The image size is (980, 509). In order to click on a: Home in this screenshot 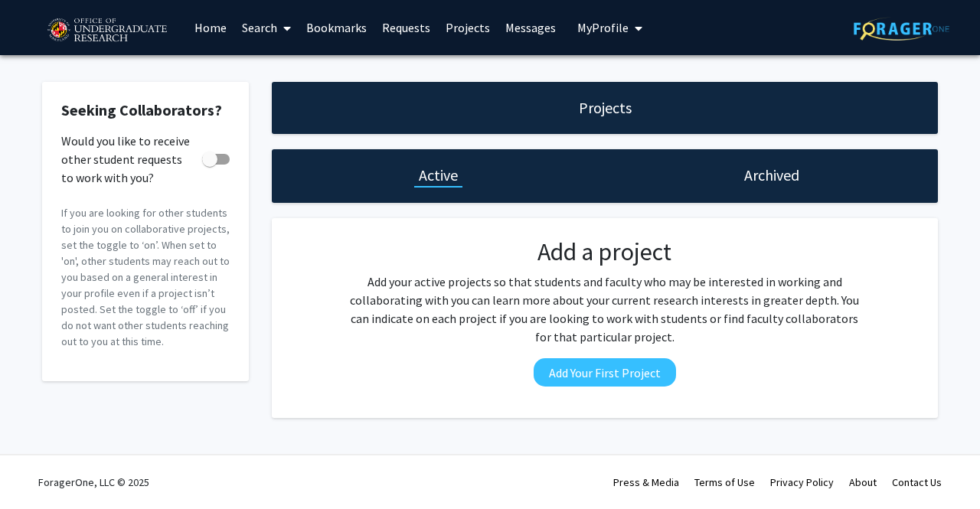, I will do `click(210, 28)`.